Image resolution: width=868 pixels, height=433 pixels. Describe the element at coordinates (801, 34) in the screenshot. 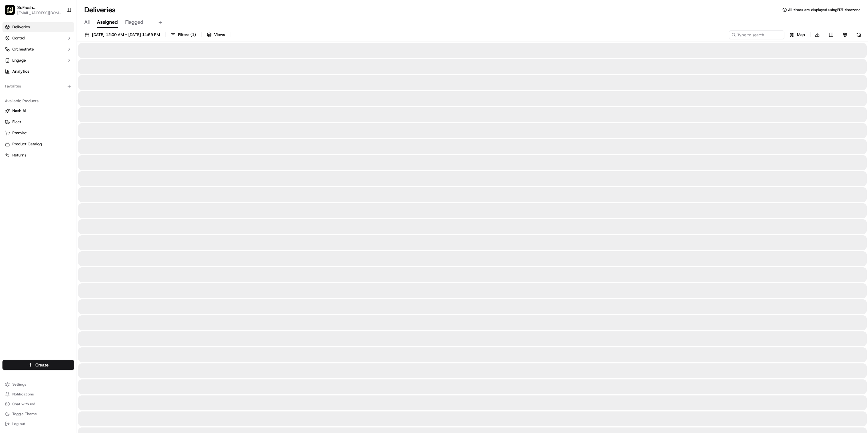

I see `span: Map` at that location.